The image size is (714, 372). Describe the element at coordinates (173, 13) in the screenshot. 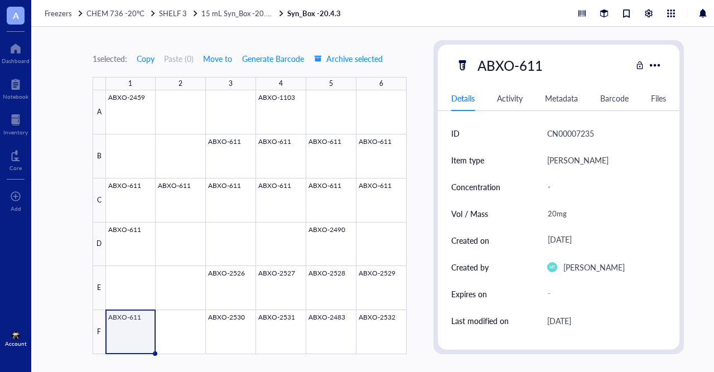

I see `span: SHELF 3` at that location.